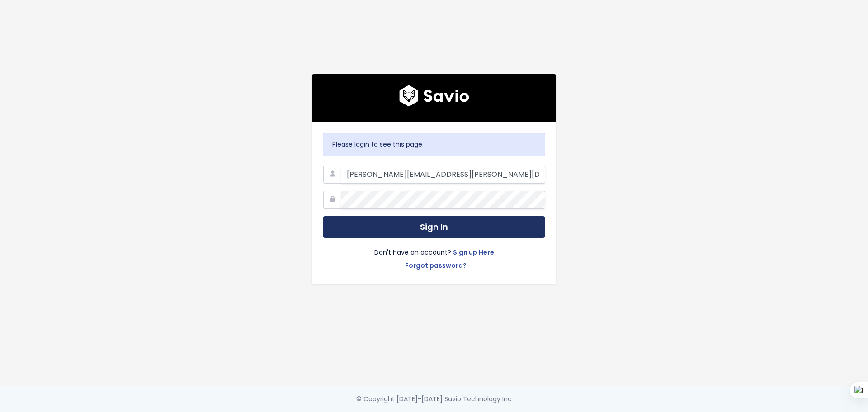 This screenshot has height=412, width=868. Describe the element at coordinates (434, 145) in the screenshot. I see `p: Please login to see this page.` at that location.